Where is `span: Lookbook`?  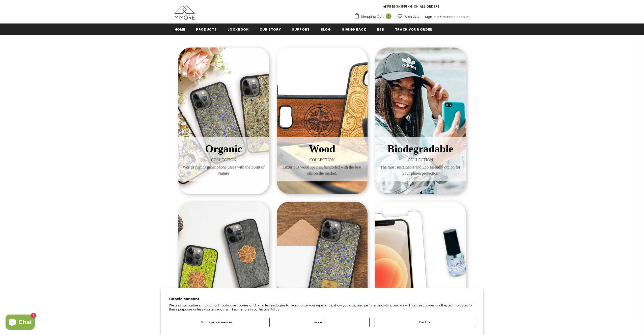
span: Lookbook is located at coordinates (238, 29).